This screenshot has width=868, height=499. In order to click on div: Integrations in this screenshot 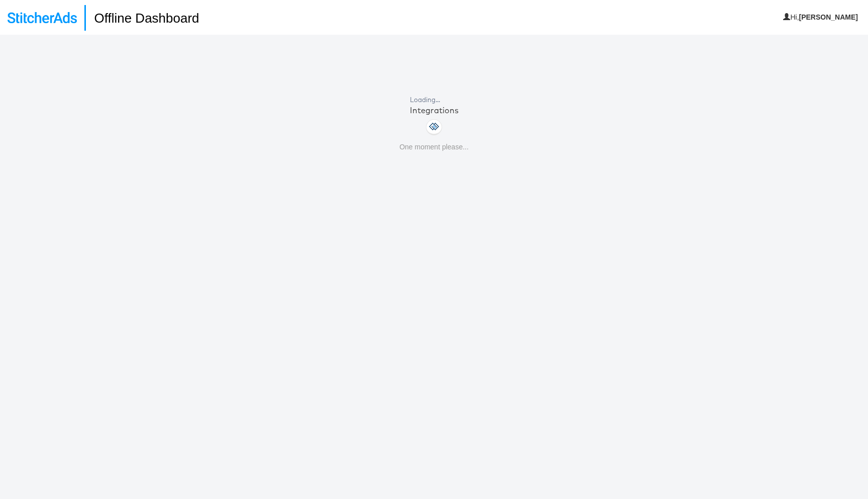, I will do `click(434, 110)`.